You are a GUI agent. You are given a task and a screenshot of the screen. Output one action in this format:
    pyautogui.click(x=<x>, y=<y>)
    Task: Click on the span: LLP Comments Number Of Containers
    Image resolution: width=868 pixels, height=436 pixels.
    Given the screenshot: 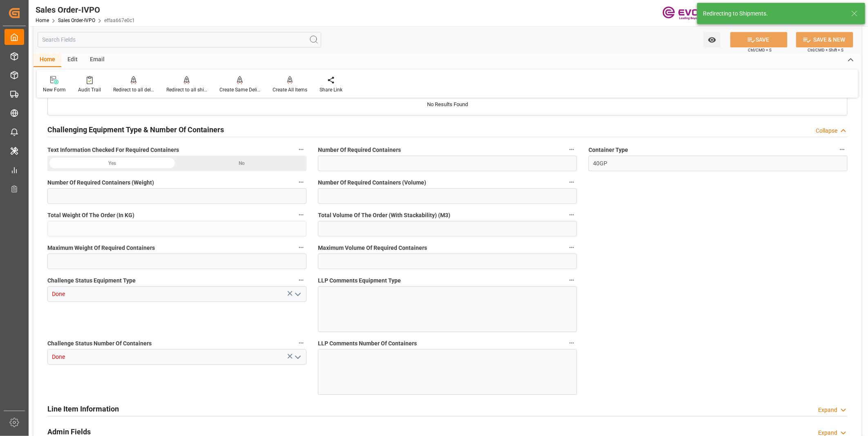 What is the action you would take?
    pyautogui.click(x=368, y=343)
    